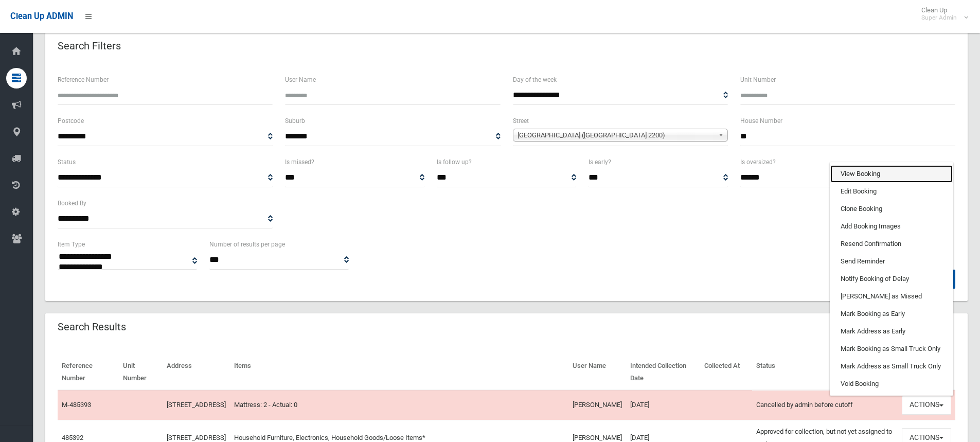 The width and height of the screenshot is (980, 442). I want to click on label: Booked By, so click(72, 203).